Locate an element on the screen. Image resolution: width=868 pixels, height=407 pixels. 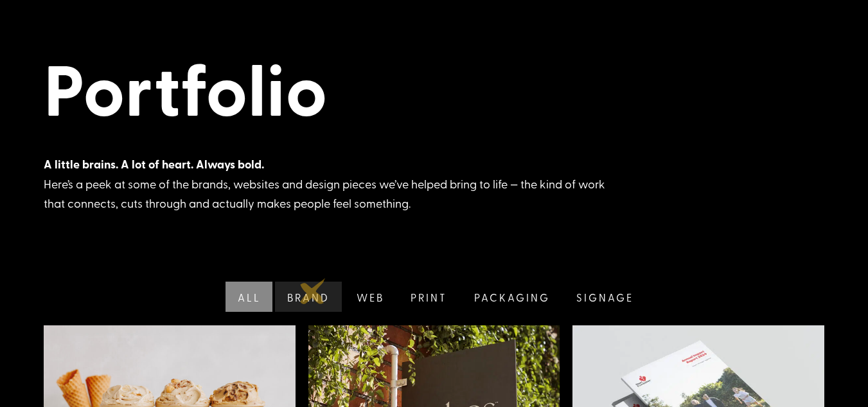
a: Packaging is located at coordinates (510, 296).